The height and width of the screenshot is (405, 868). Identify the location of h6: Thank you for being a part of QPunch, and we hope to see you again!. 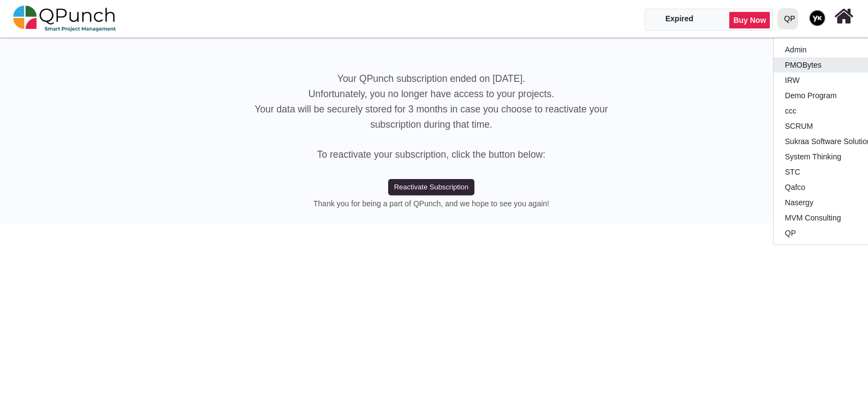
(431, 203).